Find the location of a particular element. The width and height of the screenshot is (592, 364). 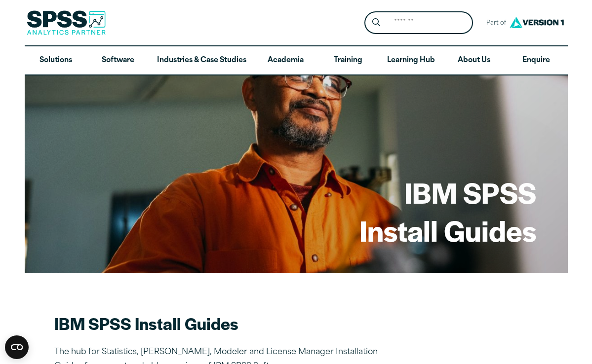

a: Academia is located at coordinates (285, 61).